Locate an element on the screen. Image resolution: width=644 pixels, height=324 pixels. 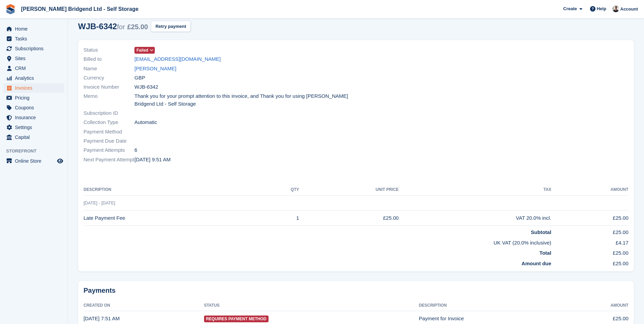
th: Created On is located at coordinates (144, 306).